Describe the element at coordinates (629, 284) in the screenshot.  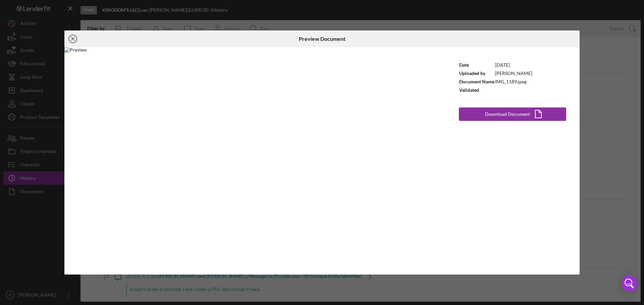
I see `div: Open Intercom Messenger` at that location.